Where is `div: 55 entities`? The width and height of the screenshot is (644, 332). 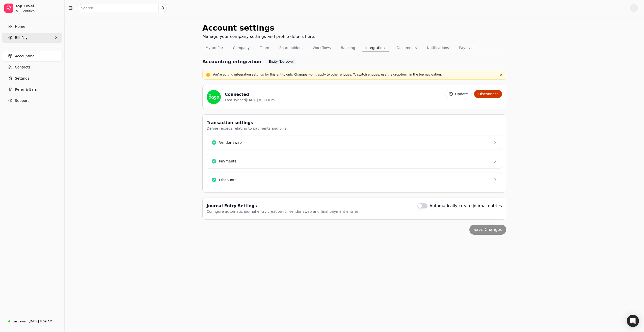
div: 55 entities is located at coordinates (27, 11).